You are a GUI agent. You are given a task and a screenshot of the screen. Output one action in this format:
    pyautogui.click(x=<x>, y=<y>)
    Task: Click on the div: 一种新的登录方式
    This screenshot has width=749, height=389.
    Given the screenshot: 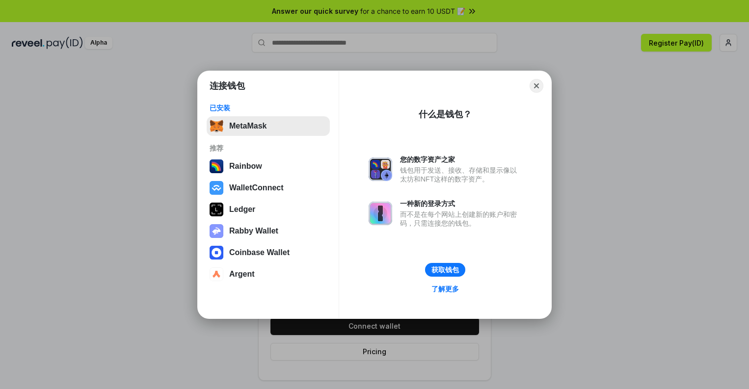 What is the action you would take?
    pyautogui.click(x=461, y=204)
    